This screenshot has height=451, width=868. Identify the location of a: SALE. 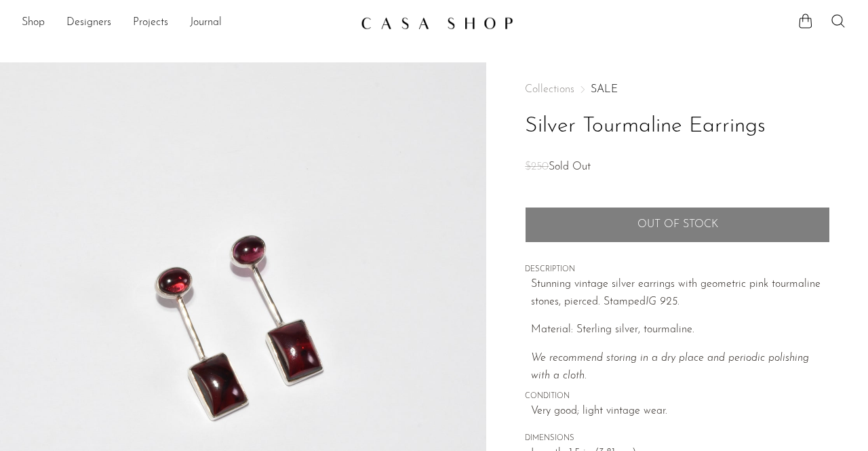
(604, 90).